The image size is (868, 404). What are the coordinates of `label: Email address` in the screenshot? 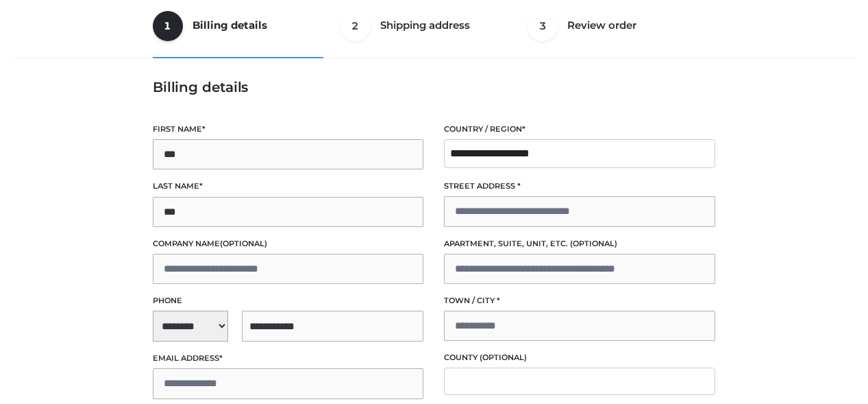 It's located at (289, 358).